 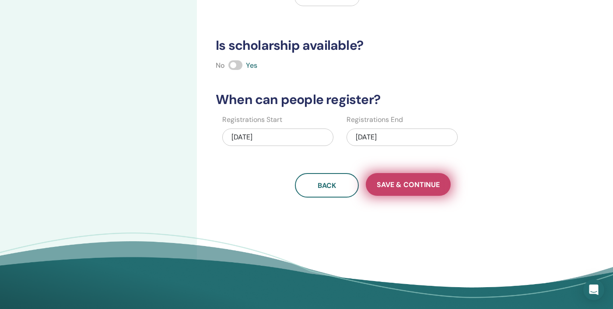 What do you see at coordinates (408, 185) in the screenshot?
I see `button: Save & Continue` at bounding box center [408, 185].